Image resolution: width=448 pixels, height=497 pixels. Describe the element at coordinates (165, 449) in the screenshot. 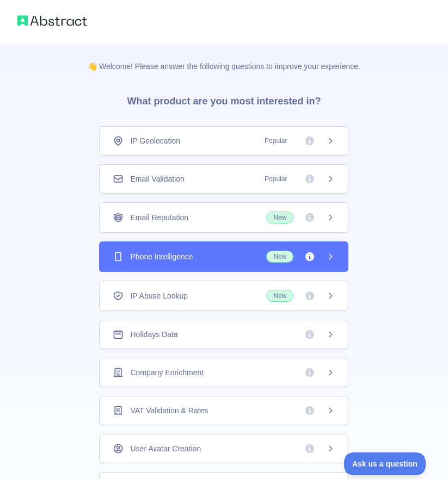

I see `span: User Avatar Creation` at that location.